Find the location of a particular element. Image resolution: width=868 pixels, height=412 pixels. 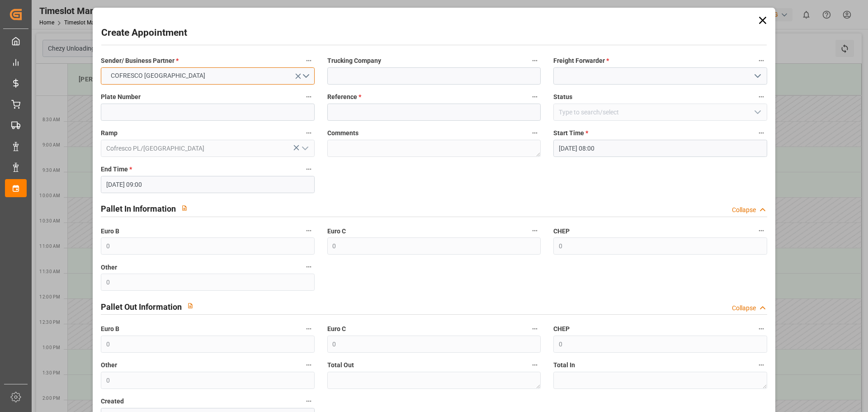

button: Created is located at coordinates (309, 401).